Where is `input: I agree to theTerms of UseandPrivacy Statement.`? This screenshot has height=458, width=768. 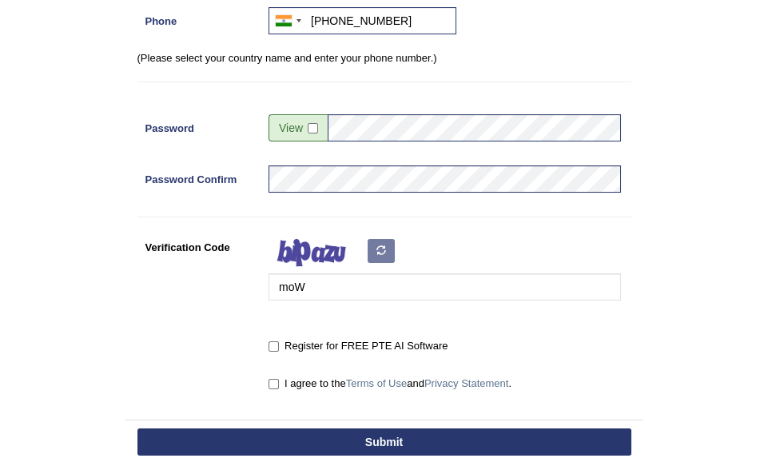 input: I agree to theTerms of UseandPrivacy Statement. is located at coordinates (273, 384).